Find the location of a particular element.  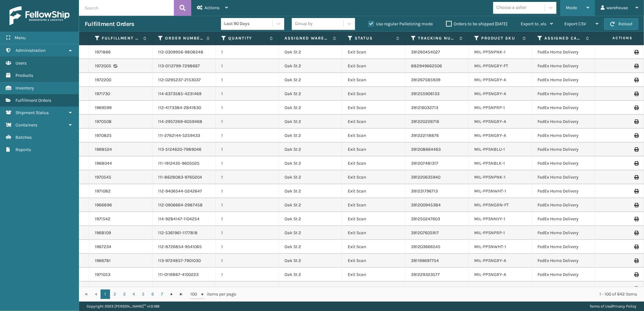

label: Status is located at coordinates (374, 38).